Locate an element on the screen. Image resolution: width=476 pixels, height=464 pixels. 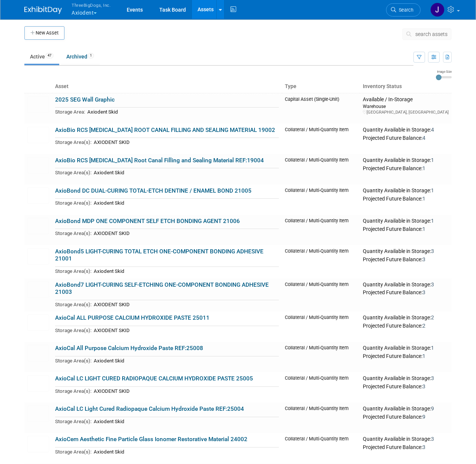
th: Type is located at coordinates (321, 87).